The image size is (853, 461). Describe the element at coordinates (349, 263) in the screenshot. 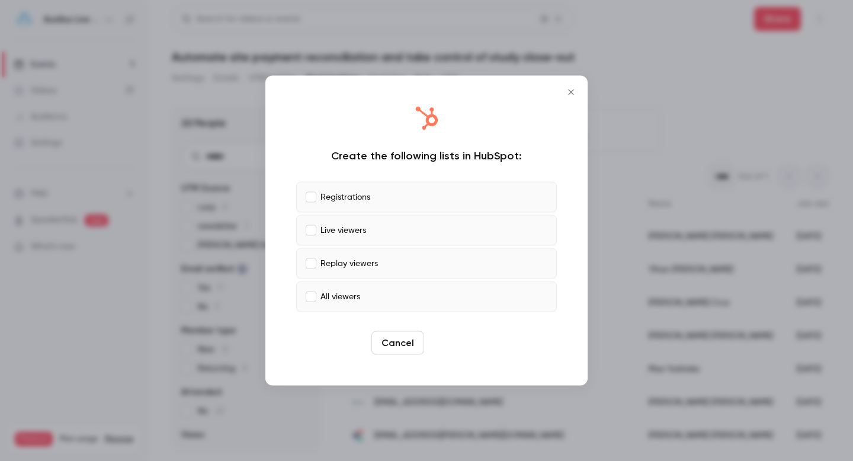

I see `p: Replay viewers` at that location.